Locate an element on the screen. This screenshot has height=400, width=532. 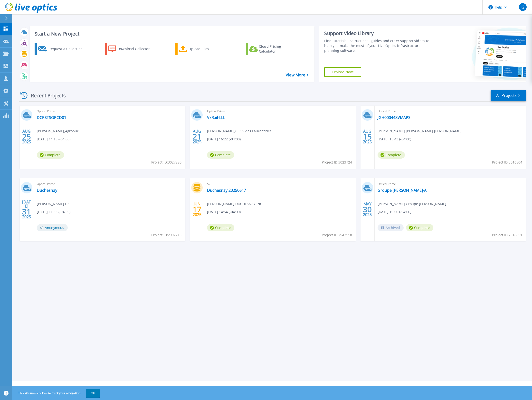
span: 30 is located at coordinates (367, 210).